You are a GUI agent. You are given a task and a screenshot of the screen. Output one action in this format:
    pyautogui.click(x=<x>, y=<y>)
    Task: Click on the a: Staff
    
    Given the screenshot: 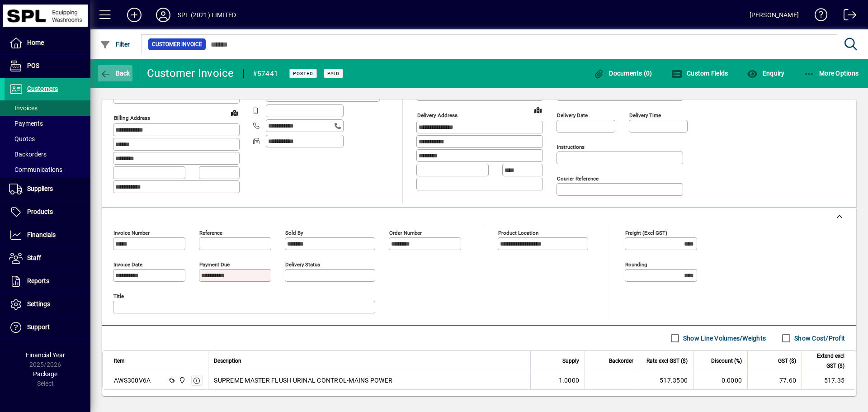 What is the action you would take?
    pyautogui.click(x=48, y=259)
    